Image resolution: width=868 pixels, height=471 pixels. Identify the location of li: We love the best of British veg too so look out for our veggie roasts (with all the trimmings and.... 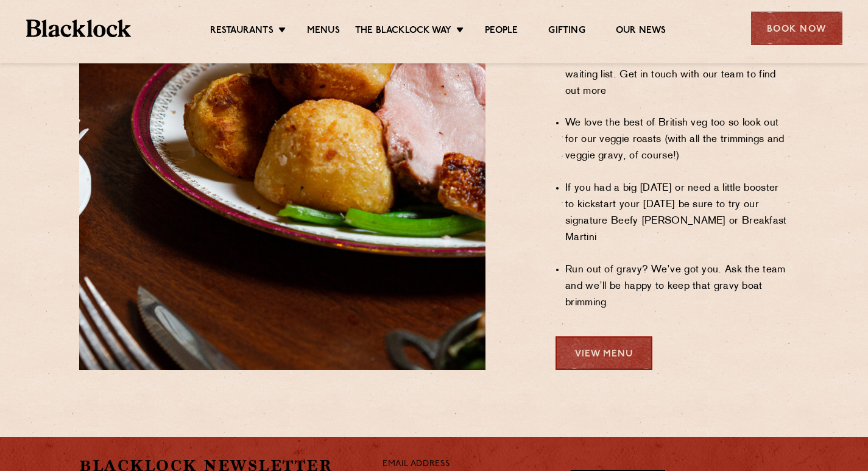
(676, 139).